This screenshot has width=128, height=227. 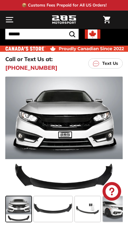 I want to click on p: Text Us, so click(x=110, y=63).